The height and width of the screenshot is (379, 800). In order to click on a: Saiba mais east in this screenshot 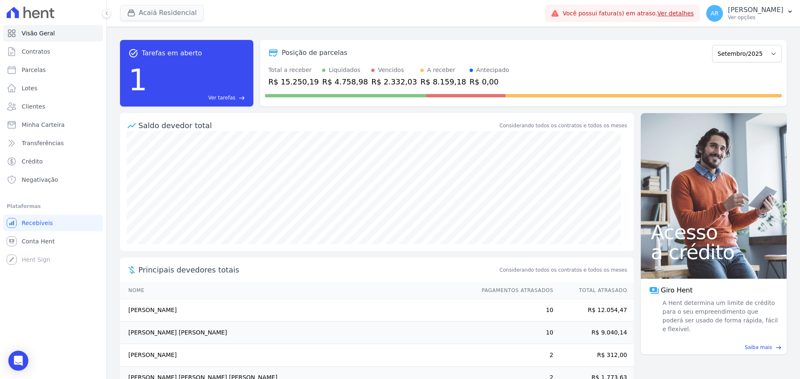, I will do `click(713, 348)`.